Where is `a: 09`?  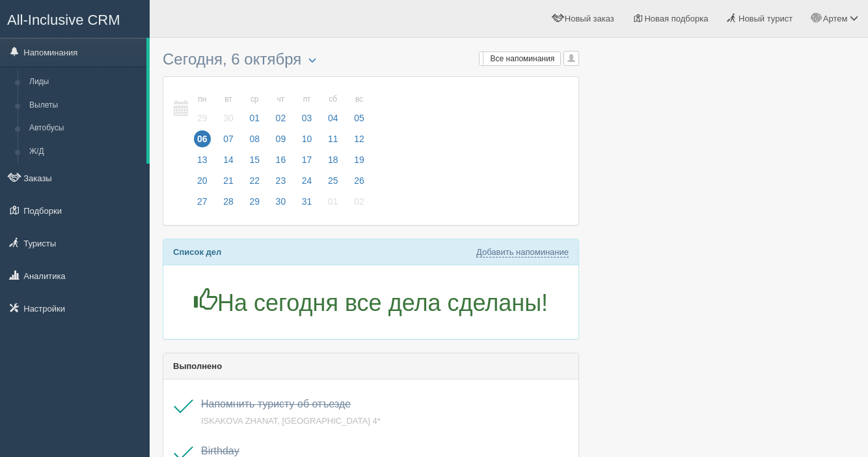 a: 09 is located at coordinates (282, 142).